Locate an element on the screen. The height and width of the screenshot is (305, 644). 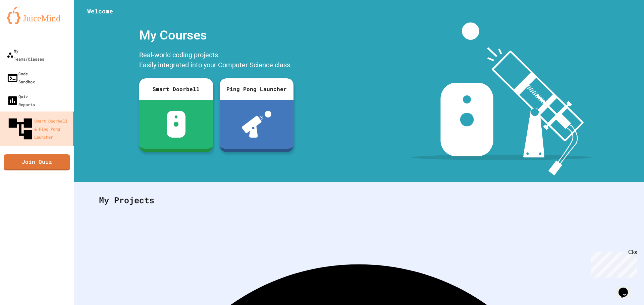
a: Join Quiz is located at coordinates (37, 163).